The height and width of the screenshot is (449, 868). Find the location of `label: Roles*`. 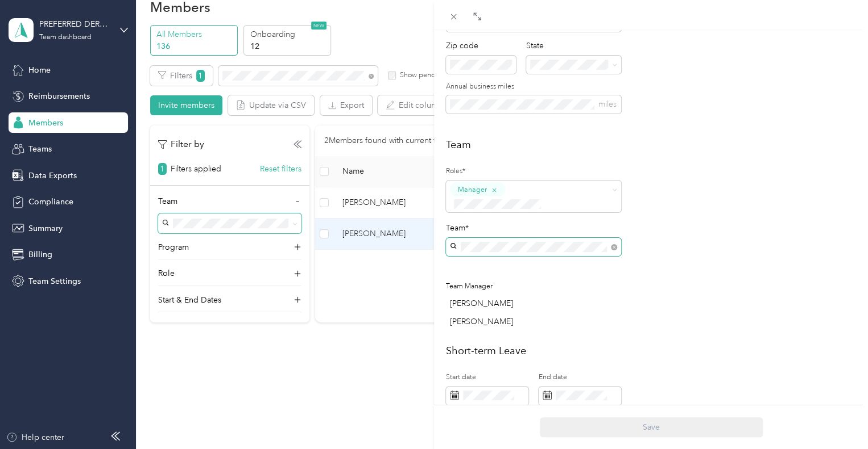

label: Roles* is located at coordinates (534, 171).